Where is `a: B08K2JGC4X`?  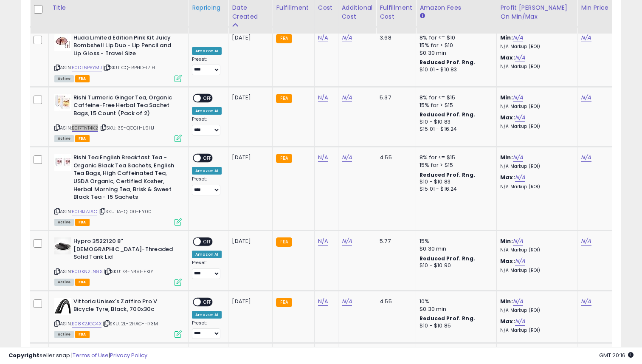
a: B08K2JGC4X is located at coordinates (86, 324).